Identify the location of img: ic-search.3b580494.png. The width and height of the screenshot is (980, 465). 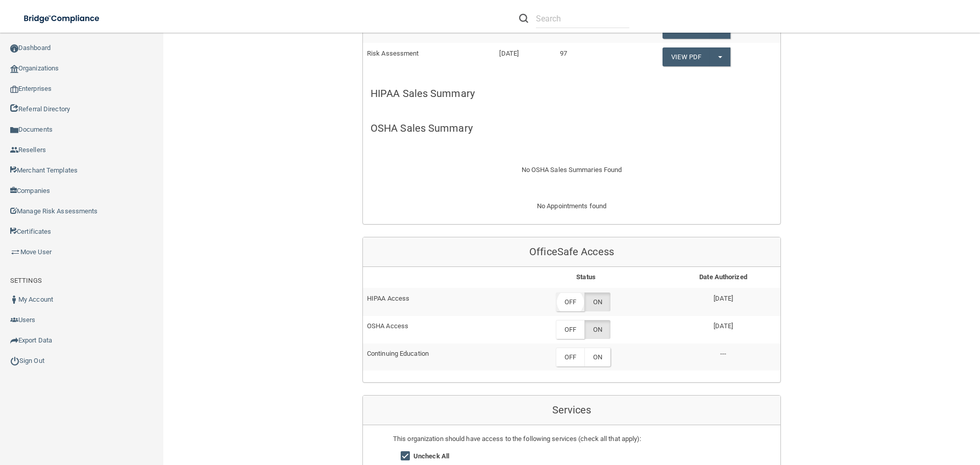
(523, 18).